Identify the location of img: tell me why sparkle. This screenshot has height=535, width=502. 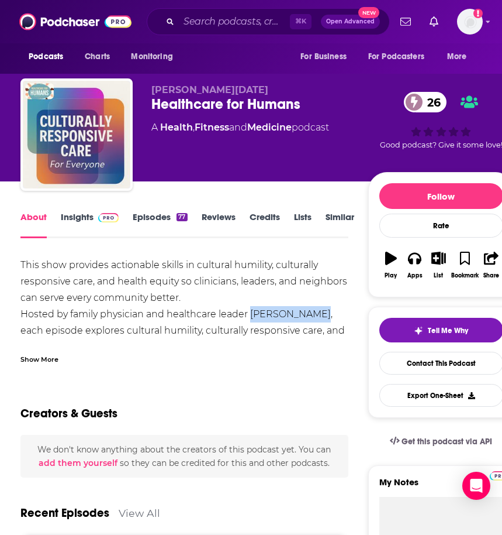
(419, 330).